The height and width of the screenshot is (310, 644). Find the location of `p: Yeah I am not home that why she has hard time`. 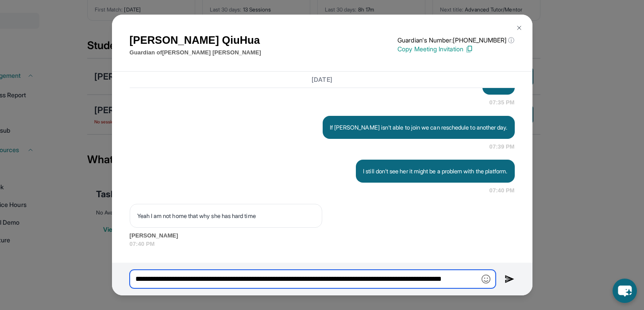

p: Yeah I am not home that why she has hard time is located at coordinates (226, 216).